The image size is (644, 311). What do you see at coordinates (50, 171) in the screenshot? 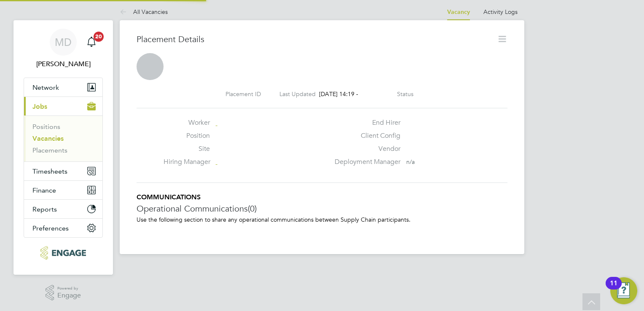
I see `span: Timesheets` at bounding box center [50, 171].